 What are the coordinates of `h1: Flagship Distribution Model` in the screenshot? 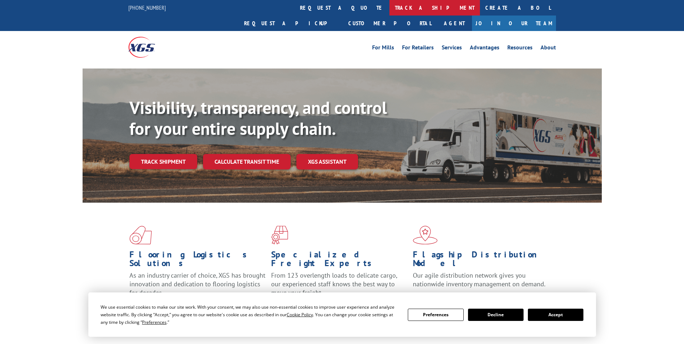 It's located at (481, 261).